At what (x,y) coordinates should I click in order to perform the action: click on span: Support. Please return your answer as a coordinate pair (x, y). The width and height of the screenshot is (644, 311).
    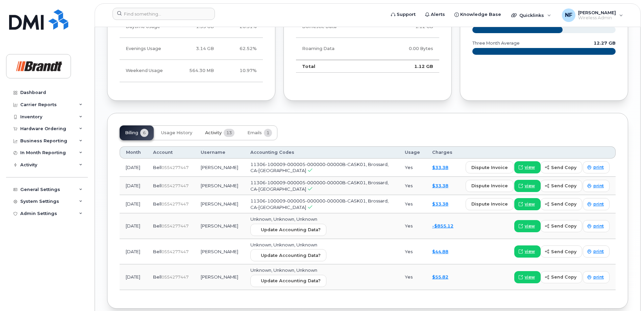
    Looking at the image, I should click on (406, 14).